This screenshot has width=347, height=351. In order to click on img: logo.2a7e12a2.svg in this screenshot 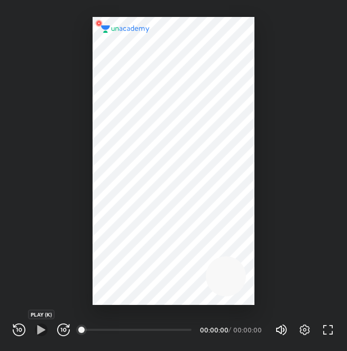, I will do `click(125, 29)`.